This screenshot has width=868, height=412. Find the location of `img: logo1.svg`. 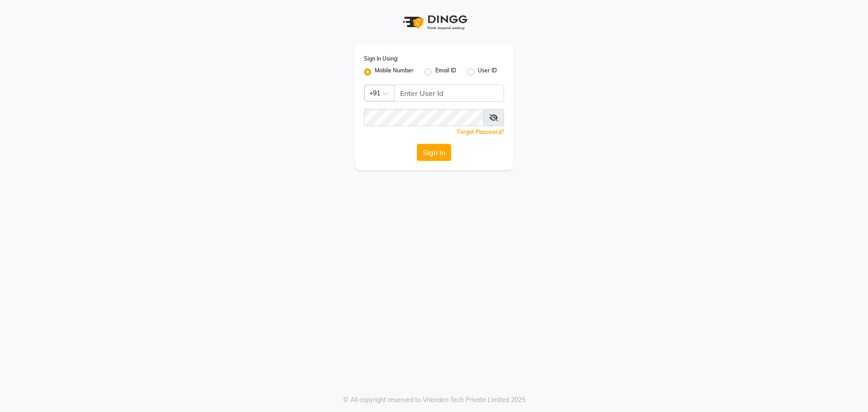

img: logo1.svg is located at coordinates (434, 22).